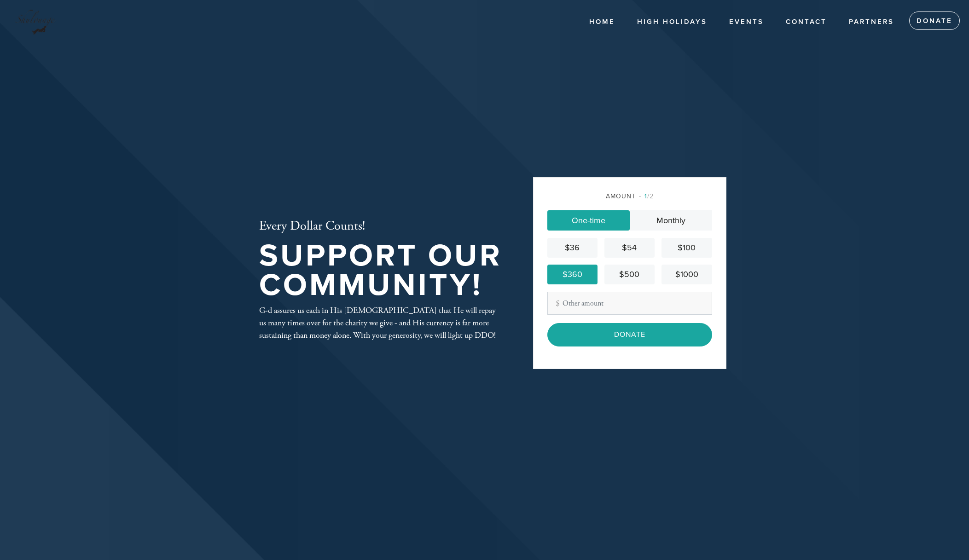 The image size is (969, 560). I want to click on a: Monthly, so click(671, 221).